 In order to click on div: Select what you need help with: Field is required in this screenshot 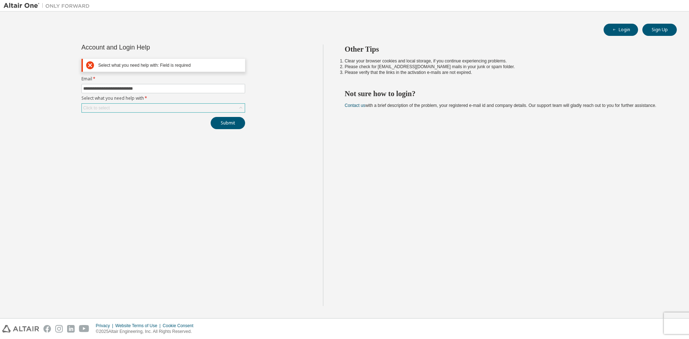, I will do `click(170, 65)`.